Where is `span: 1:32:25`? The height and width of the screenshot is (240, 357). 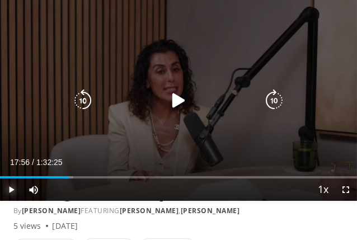 span: 1:32:25 is located at coordinates (49, 162).